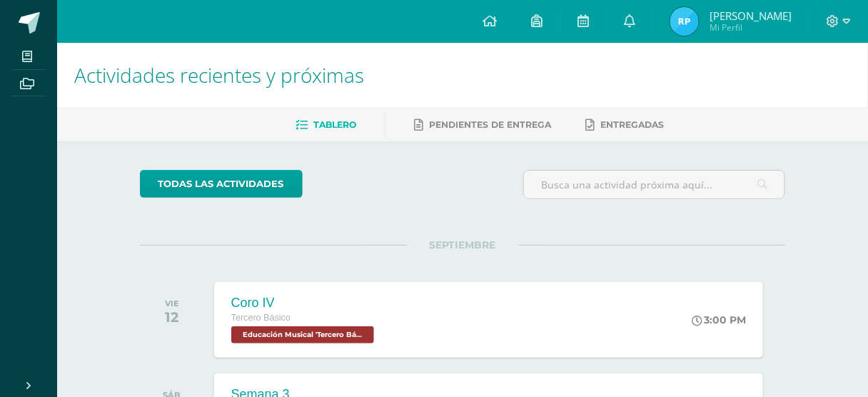 The image size is (868, 397). Describe the element at coordinates (654, 185) in the screenshot. I see `input: Busca una actividad próxima aquí...` at that location.